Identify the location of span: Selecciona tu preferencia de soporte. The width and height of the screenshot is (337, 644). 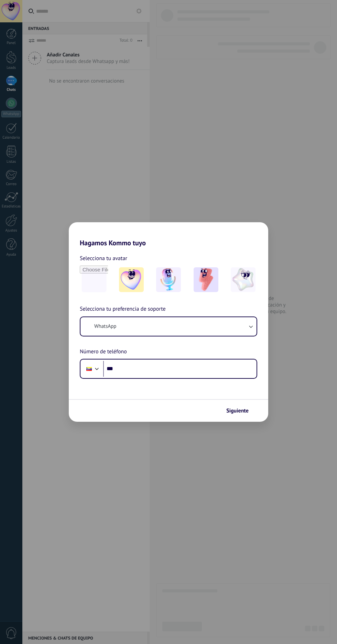
(123, 309).